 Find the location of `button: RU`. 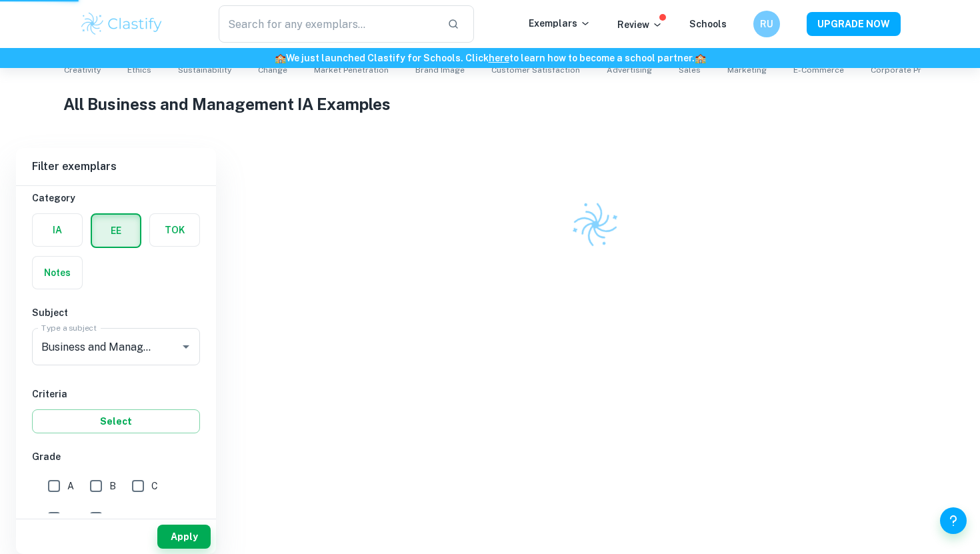

button: RU is located at coordinates (767, 24).